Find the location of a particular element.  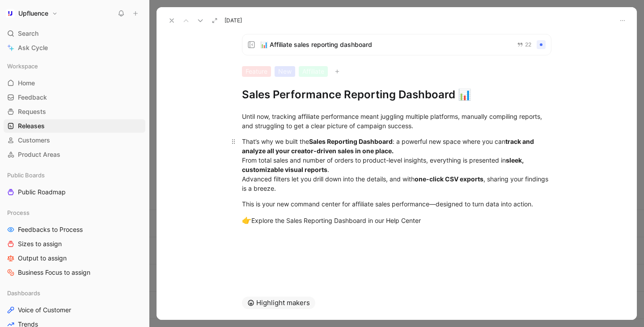

a: Product Areas is located at coordinates (74, 154).